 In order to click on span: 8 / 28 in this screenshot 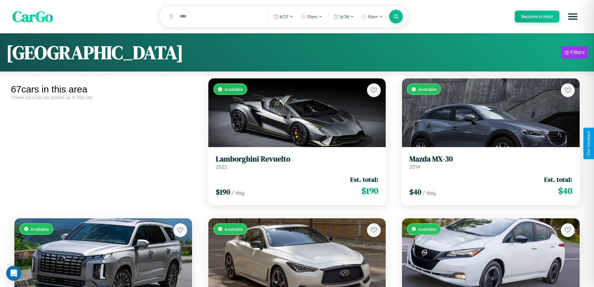, I will do `click(345, 17)`.